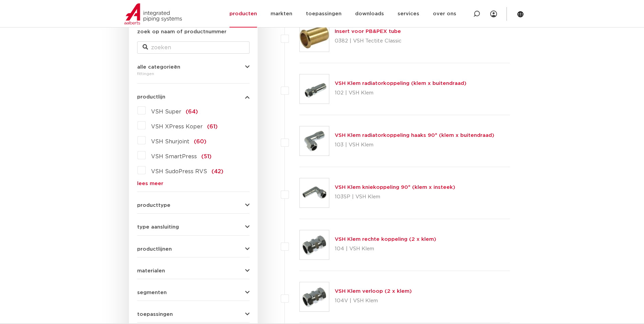 The height and width of the screenshot is (324, 644). Describe the element at coordinates (158, 67) in the screenshot. I see `span: alle categorieën` at that location.